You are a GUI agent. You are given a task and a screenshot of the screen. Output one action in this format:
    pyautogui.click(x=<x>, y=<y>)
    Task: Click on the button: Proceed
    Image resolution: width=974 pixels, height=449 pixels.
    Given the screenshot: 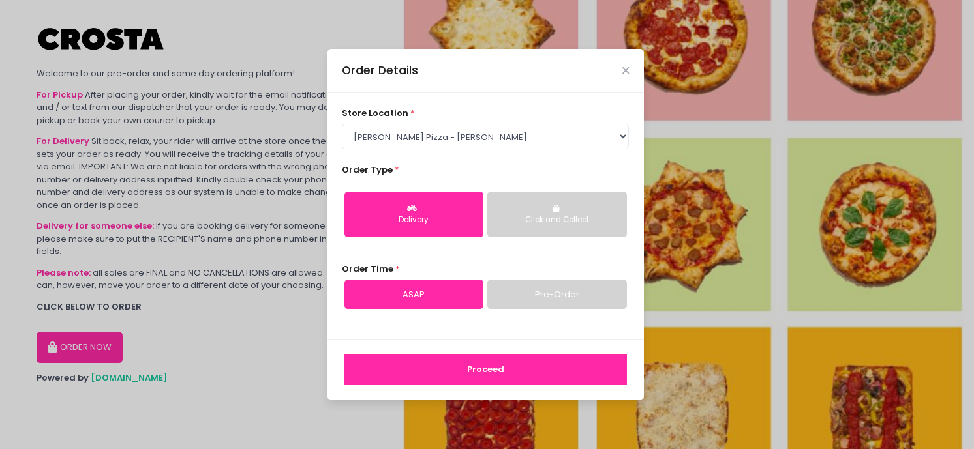 What is the action you would take?
    pyautogui.click(x=485, y=370)
    